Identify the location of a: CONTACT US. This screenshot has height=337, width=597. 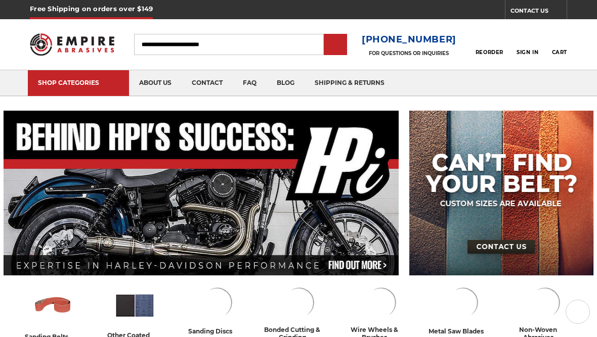
(538, 12).